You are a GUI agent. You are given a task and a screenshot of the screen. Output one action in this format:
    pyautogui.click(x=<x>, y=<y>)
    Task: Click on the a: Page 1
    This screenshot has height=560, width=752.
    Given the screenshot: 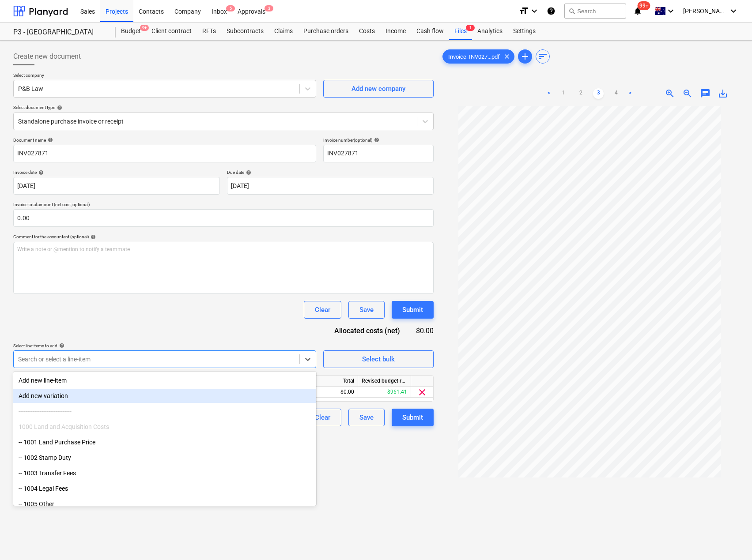 What is the action you would take?
    pyautogui.click(x=563, y=93)
    